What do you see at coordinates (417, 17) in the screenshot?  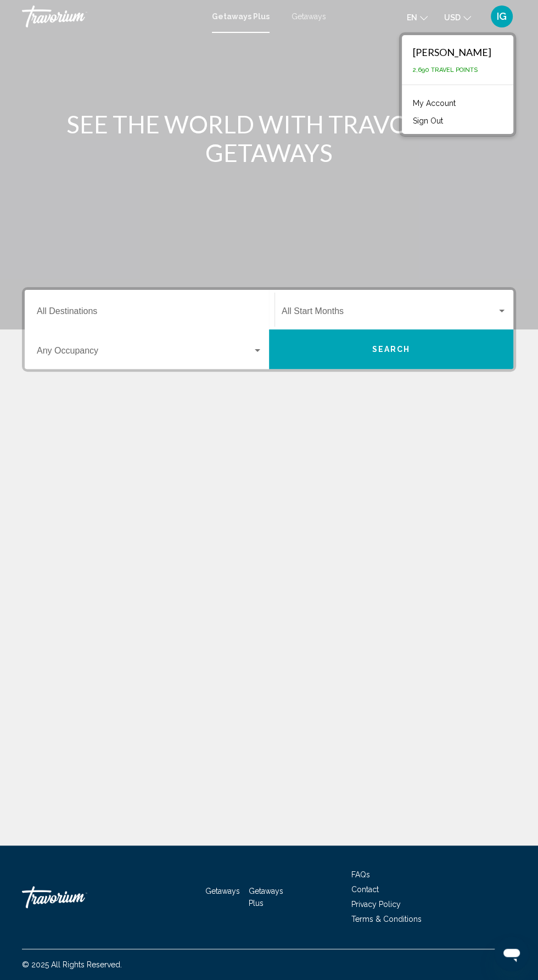 I see `button: Change language` at bounding box center [417, 17].